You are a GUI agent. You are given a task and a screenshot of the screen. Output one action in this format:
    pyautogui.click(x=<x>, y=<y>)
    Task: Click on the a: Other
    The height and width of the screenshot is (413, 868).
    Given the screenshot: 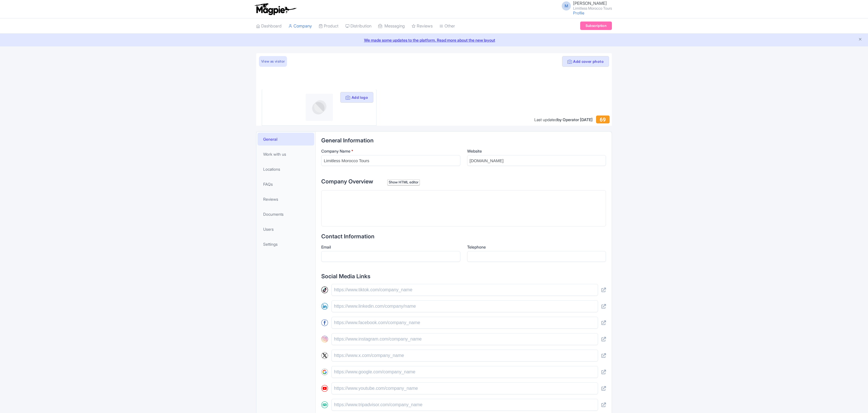 What is the action you would take?
    pyautogui.click(x=447, y=26)
    